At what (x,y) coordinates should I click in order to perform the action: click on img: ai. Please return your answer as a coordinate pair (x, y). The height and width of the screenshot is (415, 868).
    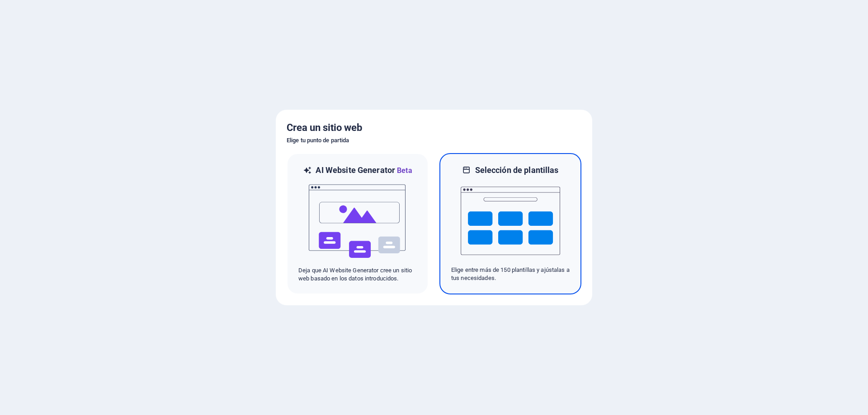
    Looking at the image, I should click on (357, 221).